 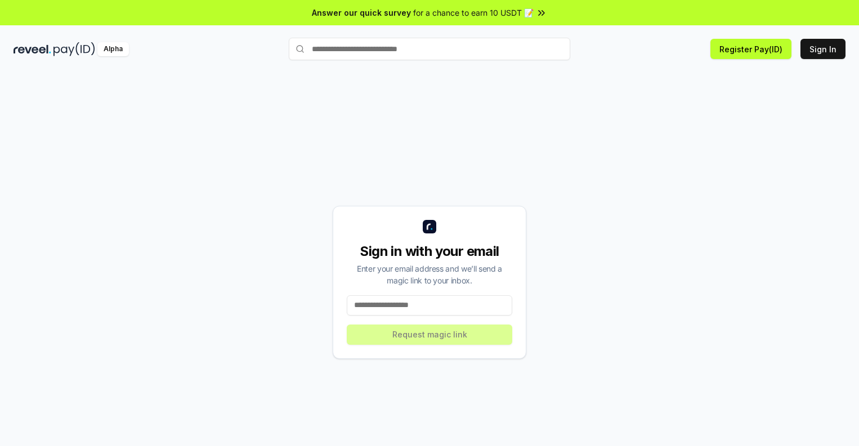 I want to click on img: reveel_dark, so click(x=32, y=49).